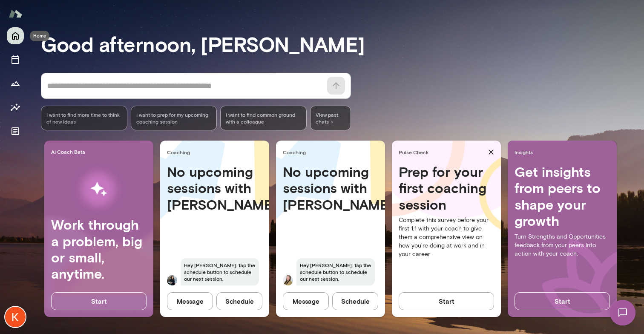 This screenshot has width=644, height=334. Describe the element at coordinates (15, 131) in the screenshot. I see `button: Documents` at that location.